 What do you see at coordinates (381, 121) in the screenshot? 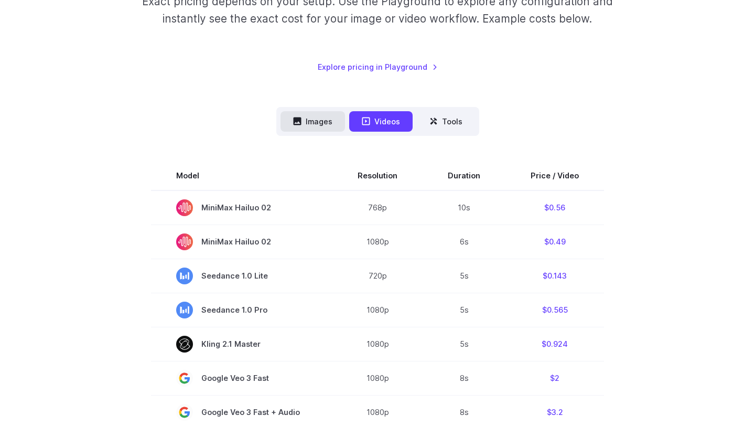
I see `button: Videos` at bounding box center [381, 121].